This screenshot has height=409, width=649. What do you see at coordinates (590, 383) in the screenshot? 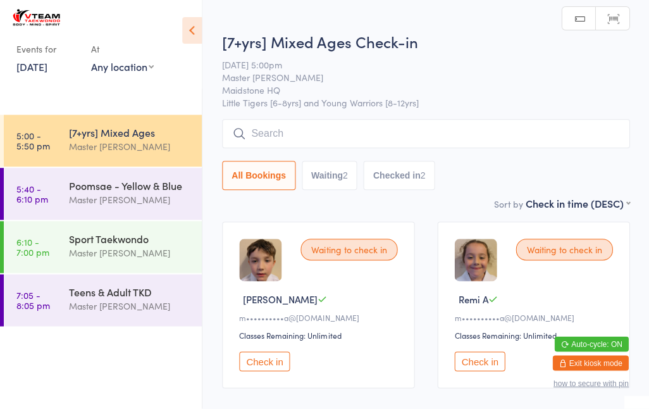
I see `button: how to secure with pin` at bounding box center [590, 383].